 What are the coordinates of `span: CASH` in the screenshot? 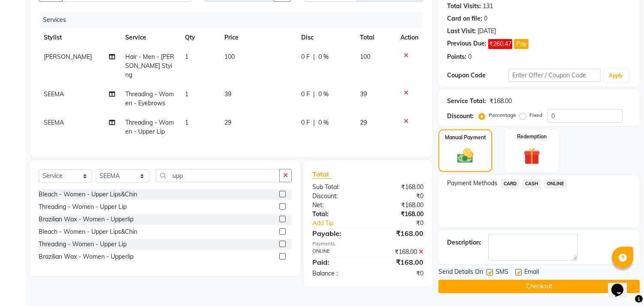 It's located at (532, 183).